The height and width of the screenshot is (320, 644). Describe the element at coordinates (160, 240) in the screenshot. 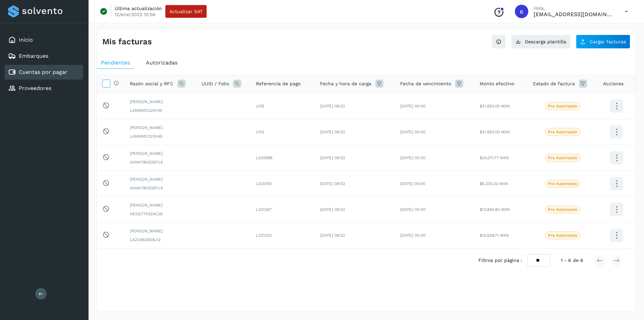

I see `span: LAZO850928JI2` at that location.